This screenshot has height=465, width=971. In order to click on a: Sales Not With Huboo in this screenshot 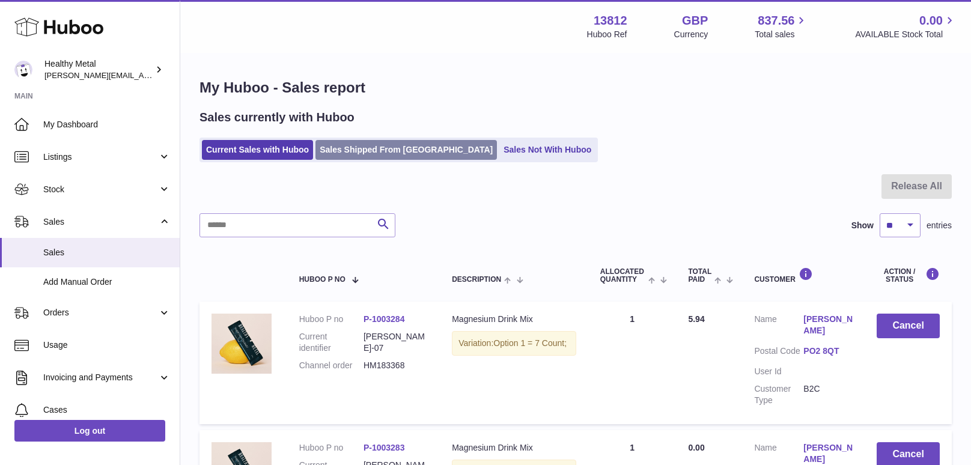, I will do `click(547, 150)`.